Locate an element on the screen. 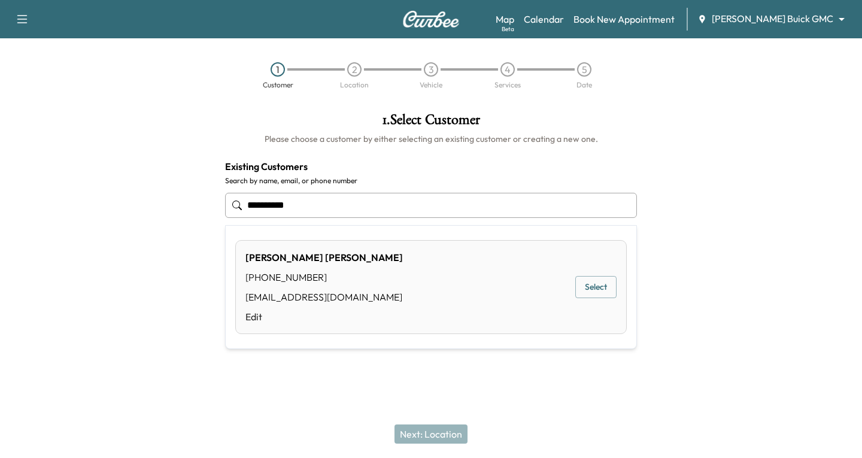  div: 3 is located at coordinates (431, 69).